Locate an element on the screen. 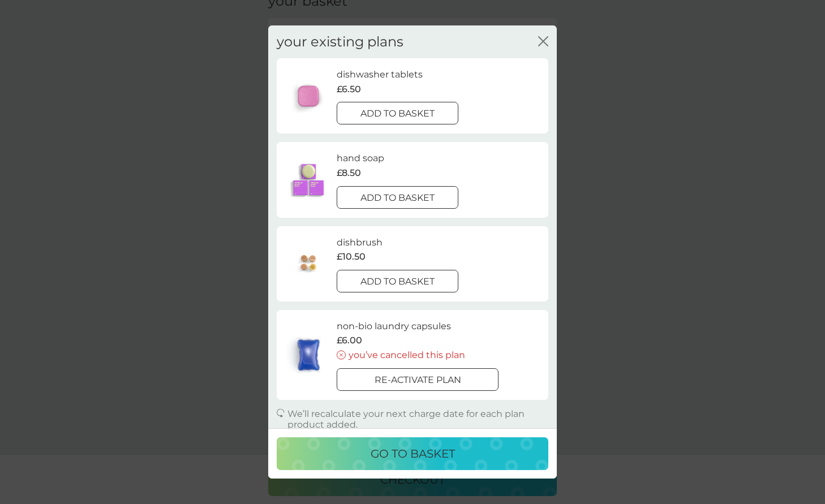 The height and width of the screenshot is (504, 825). button: Re-activate plan is located at coordinates (418, 380).